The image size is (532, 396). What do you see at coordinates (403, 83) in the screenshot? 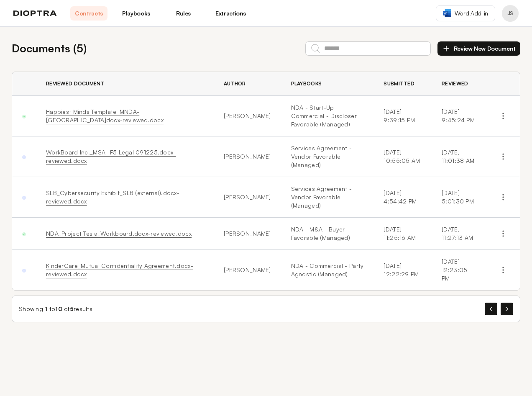
I see `th: Submitted` at bounding box center [403, 83].